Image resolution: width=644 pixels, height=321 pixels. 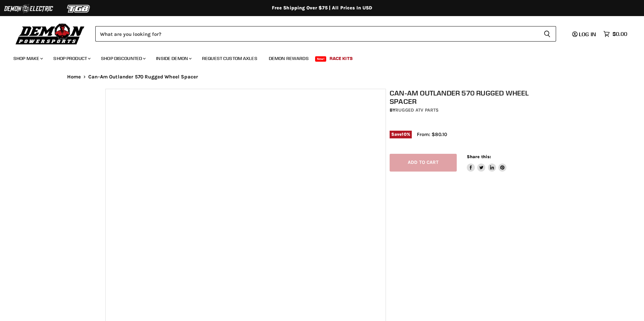 What do you see at coordinates (341, 58) in the screenshot?
I see `a: Race Kits` at bounding box center [341, 58].